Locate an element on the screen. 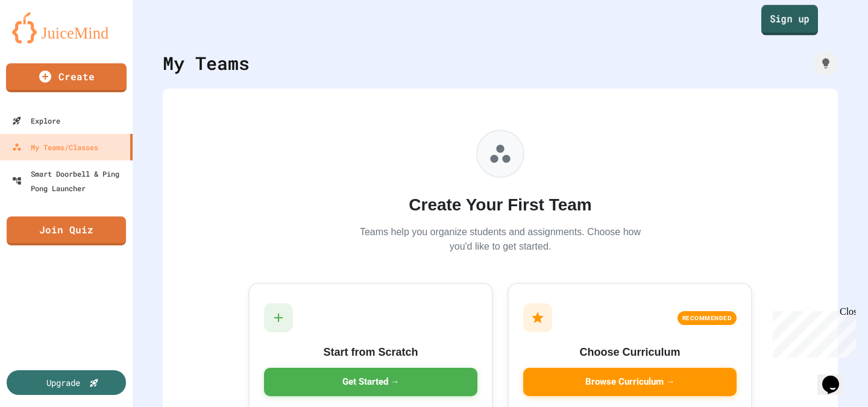  div: Upgrade is located at coordinates (63, 383).